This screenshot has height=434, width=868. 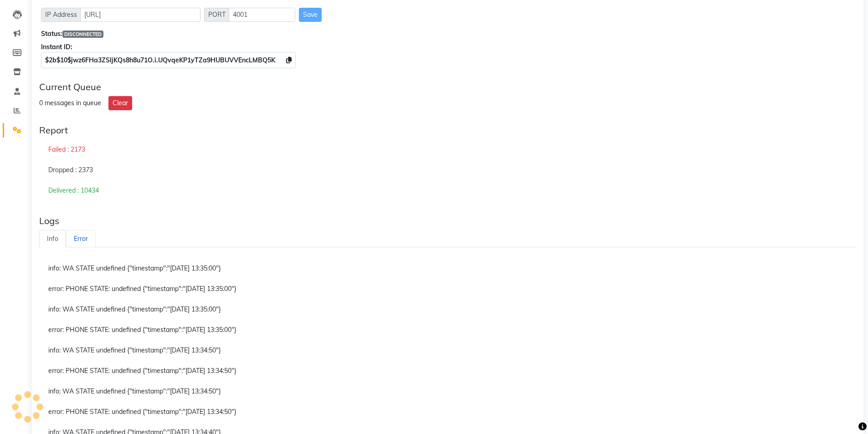 What do you see at coordinates (447, 221) in the screenshot?
I see `div: Logs` at bounding box center [447, 221].